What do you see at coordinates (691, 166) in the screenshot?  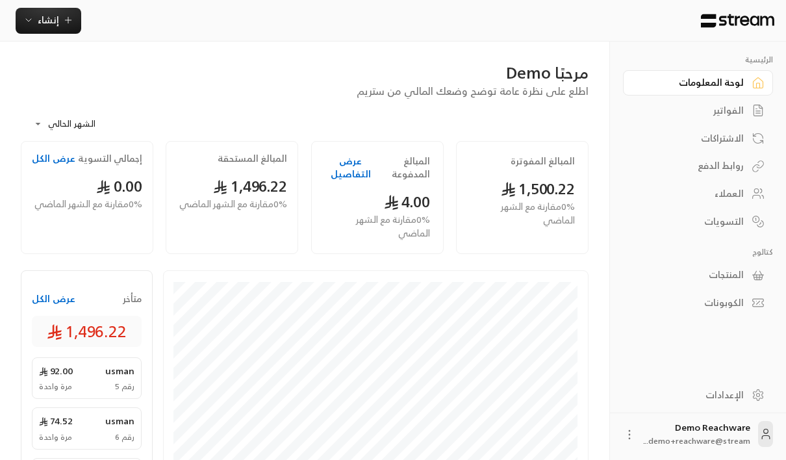 I see `div: روابط الدفع` at bounding box center [691, 166].